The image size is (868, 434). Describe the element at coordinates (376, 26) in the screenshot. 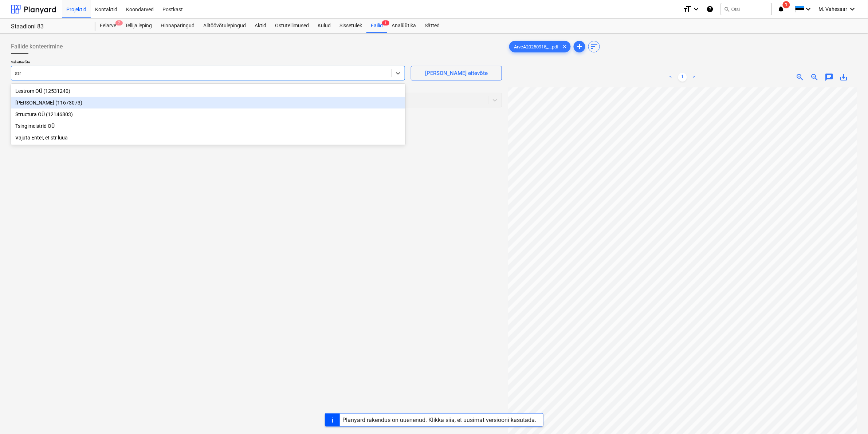

I see `a: Failid1` at that location.